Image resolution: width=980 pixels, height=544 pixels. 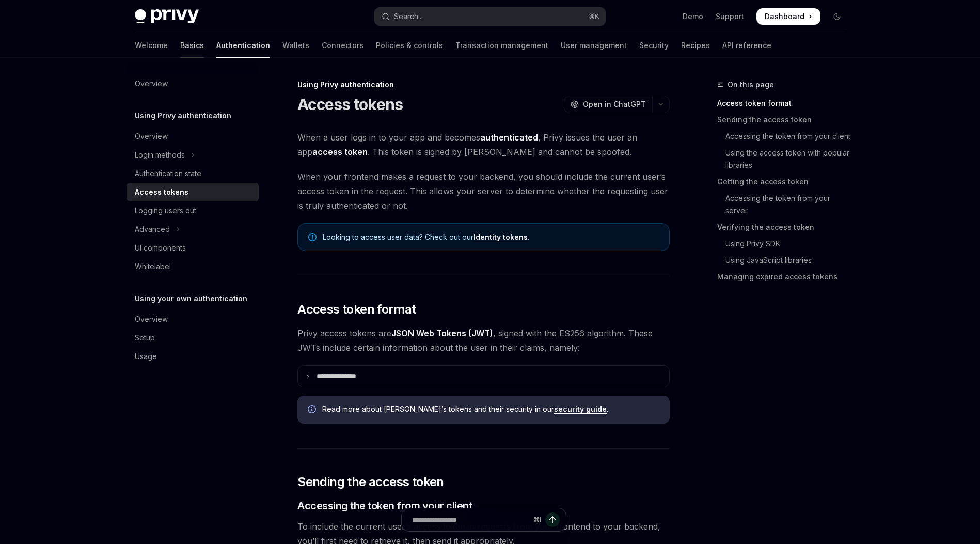 I want to click on button: Toggle Login methods section, so click(x=192, y=155).